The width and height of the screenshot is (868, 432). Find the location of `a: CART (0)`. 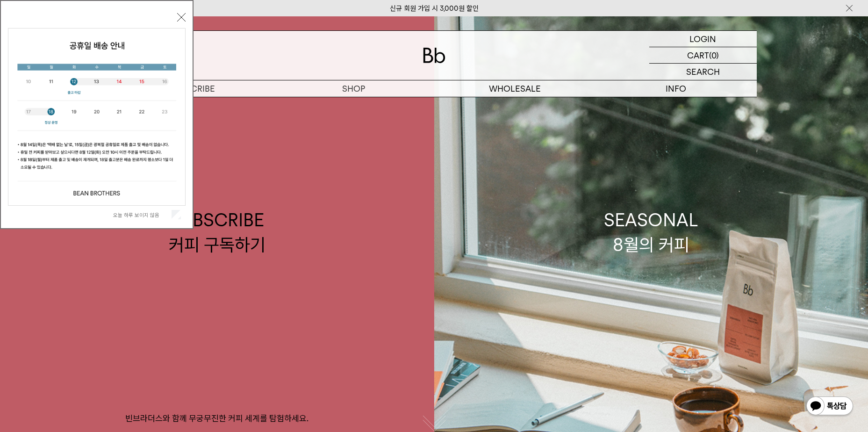

a: CART (0) is located at coordinates (703, 55).